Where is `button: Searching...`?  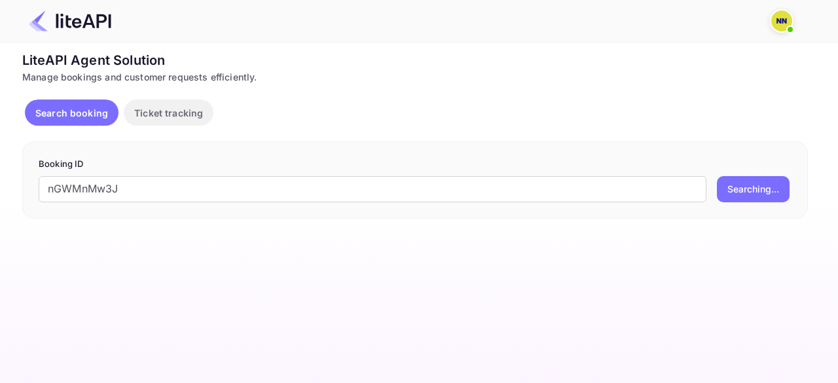
button: Searching... is located at coordinates (753, 189).